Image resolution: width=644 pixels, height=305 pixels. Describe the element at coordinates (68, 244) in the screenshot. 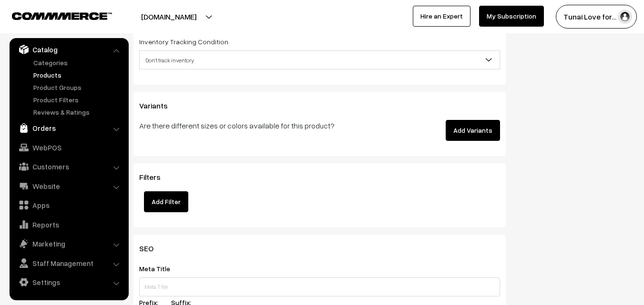

I see `a: Marketing` at that location.